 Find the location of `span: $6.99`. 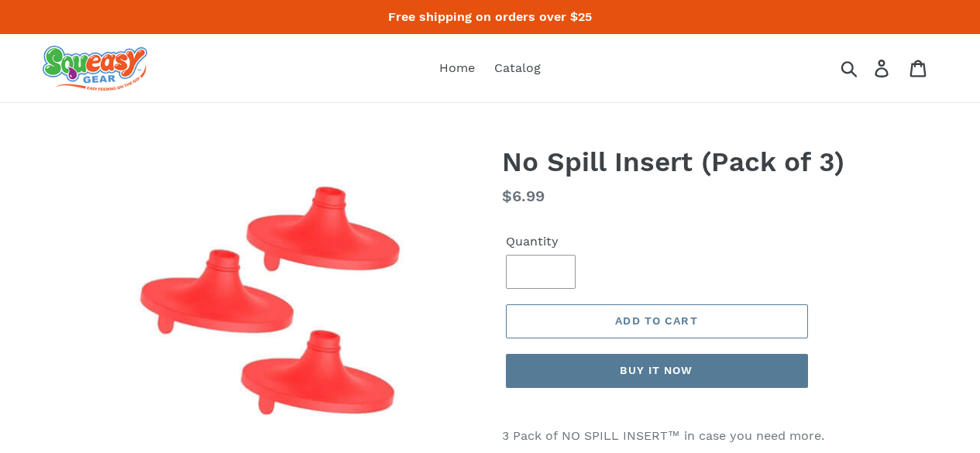

span: $6.99 is located at coordinates (523, 196).